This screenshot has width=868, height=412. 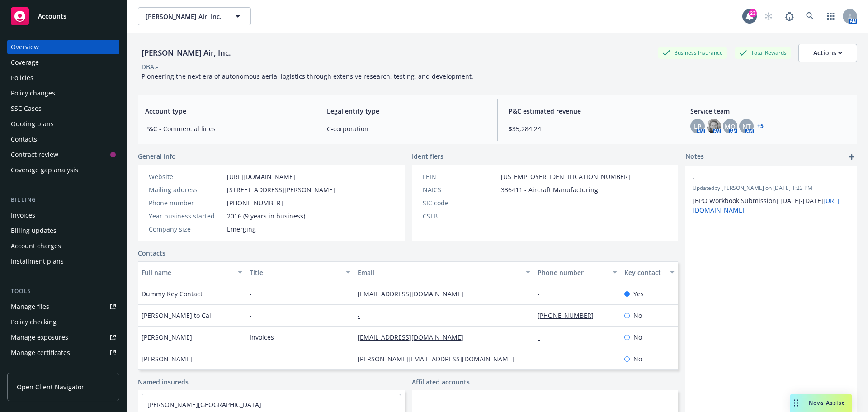 I want to click on button: Nova Assist, so click(x=821, y=403).